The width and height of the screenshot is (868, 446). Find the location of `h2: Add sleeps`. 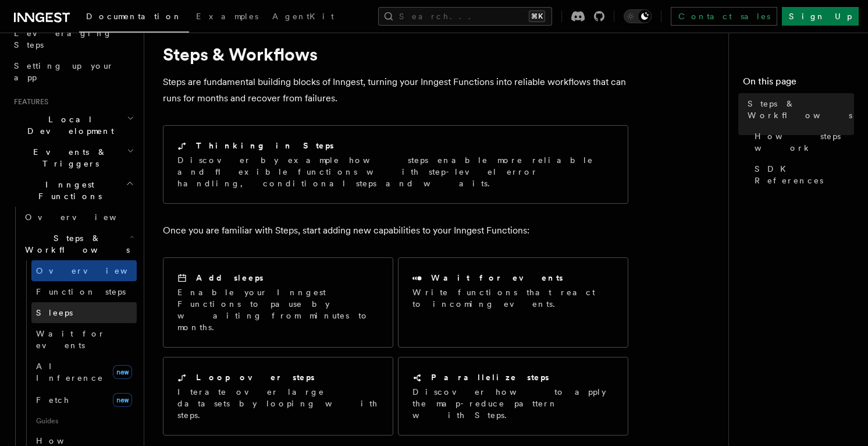

h2: Add sleeps is located at coordinates (230, 278).